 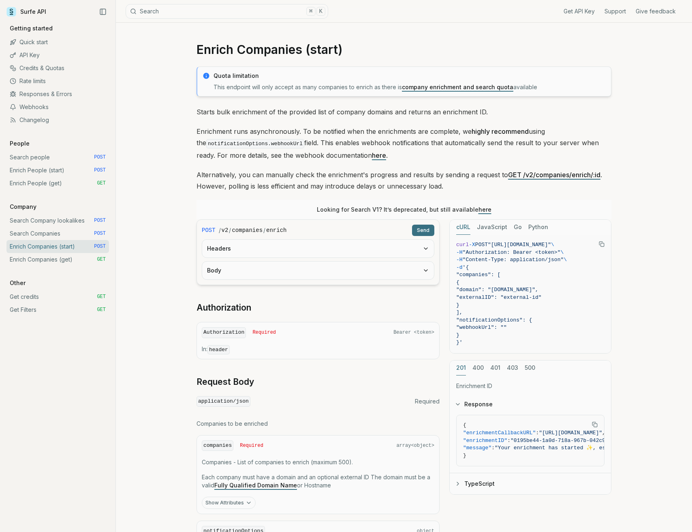 I want to click on a: Search Company lookalikes POST, so click(x=58, y=221).